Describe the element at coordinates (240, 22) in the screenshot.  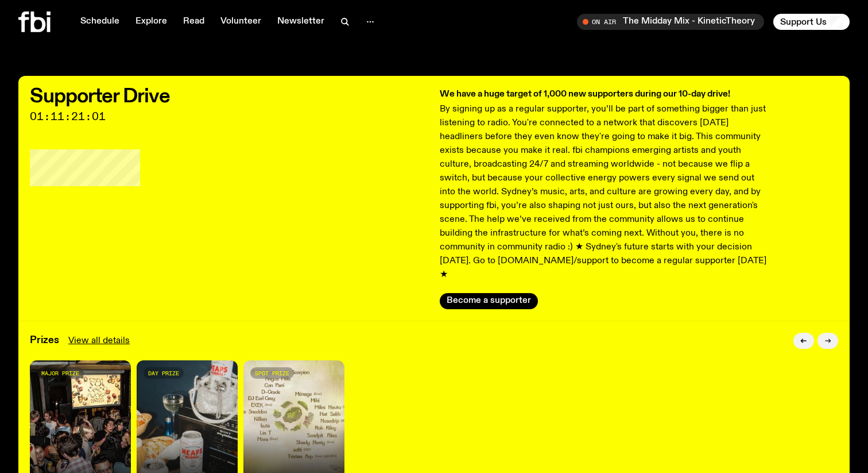
I see `a: Volunteer` at that location.